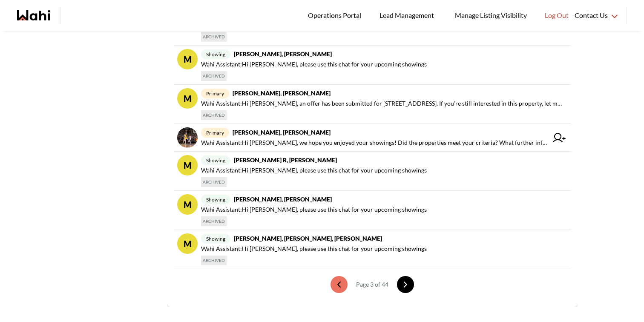 The height and width of the screenshot is (322, 644). What do you see at coordinates (557, 16) in the screenshot?
I see `span: Log Out` at bounding box center [557, 16].